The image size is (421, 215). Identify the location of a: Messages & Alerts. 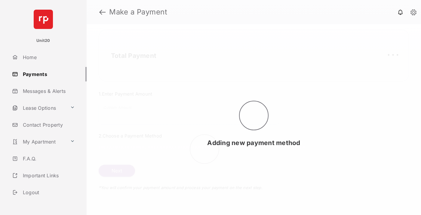
(48, 91).